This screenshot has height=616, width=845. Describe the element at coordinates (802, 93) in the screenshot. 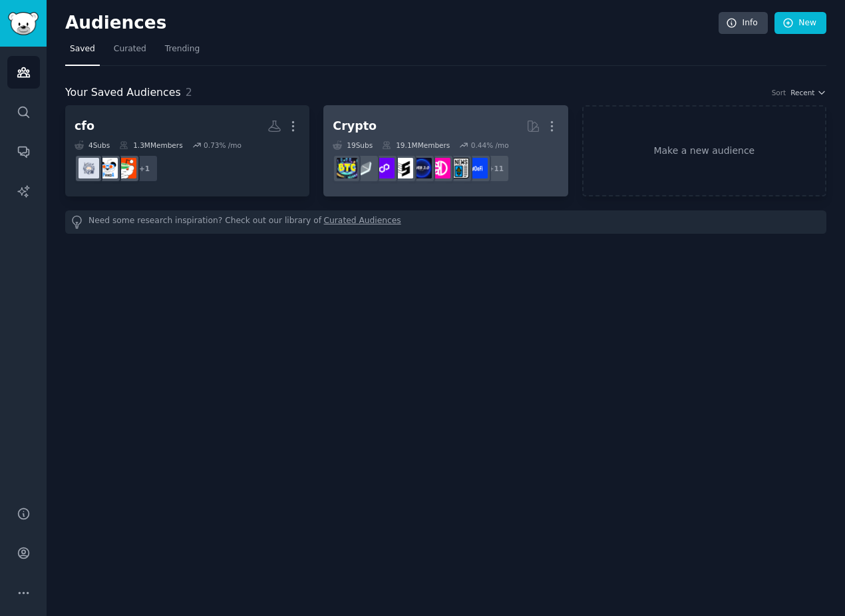

I see `span: Recent` at that location.